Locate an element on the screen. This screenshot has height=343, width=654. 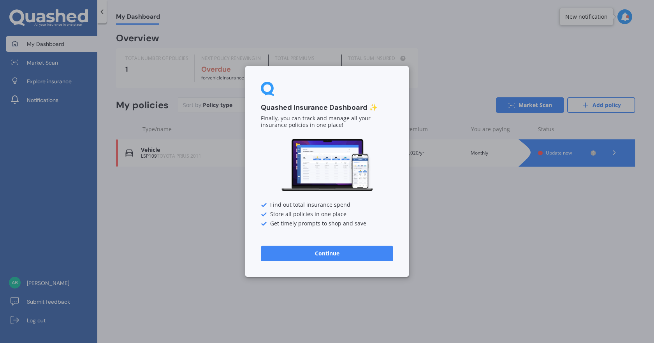
h3: Quashed Insurance Dashboard ✨ is located at coordinates (327, 107).